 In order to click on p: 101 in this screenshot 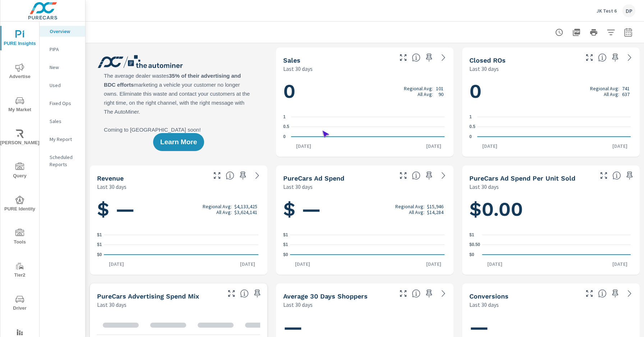, I will do `click(440, 89)`.